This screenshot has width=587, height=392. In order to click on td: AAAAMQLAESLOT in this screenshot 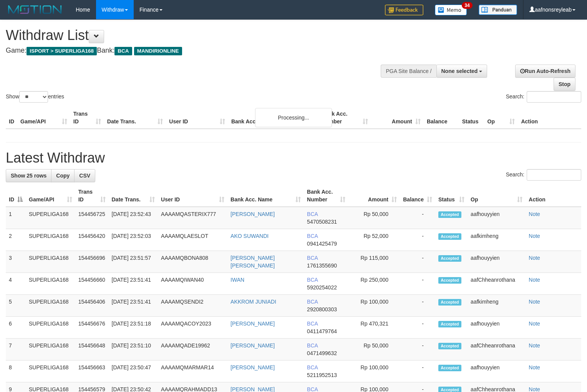, I will do `click(193, 240)`.